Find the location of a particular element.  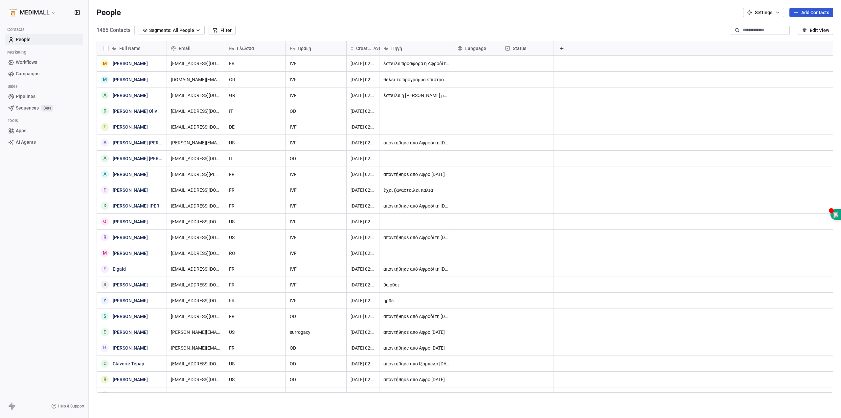

div: grid is located at coordinates (500, 224).